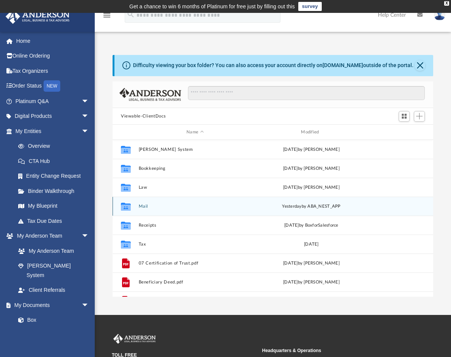 This screenshot has width=451, height=357. What do you see at coordinates (53, 116) in the screenshot?
I see `a: Digital Productsarrow_drop_down` at bounding box center [53, 116].